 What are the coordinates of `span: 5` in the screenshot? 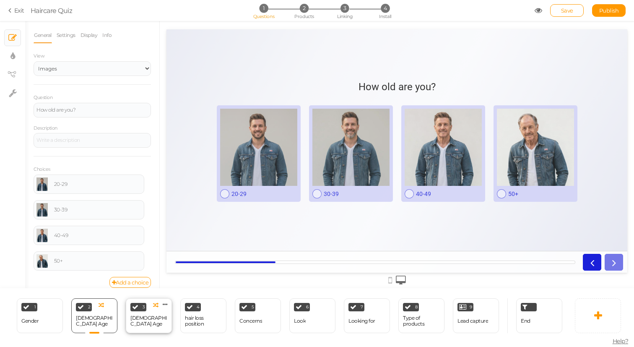 It's located at (253, 307).